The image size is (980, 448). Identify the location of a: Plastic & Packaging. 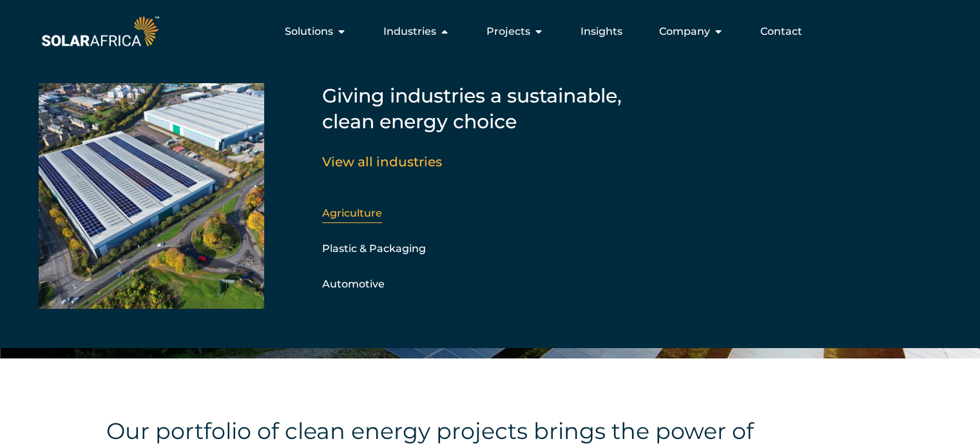
(374, 249).